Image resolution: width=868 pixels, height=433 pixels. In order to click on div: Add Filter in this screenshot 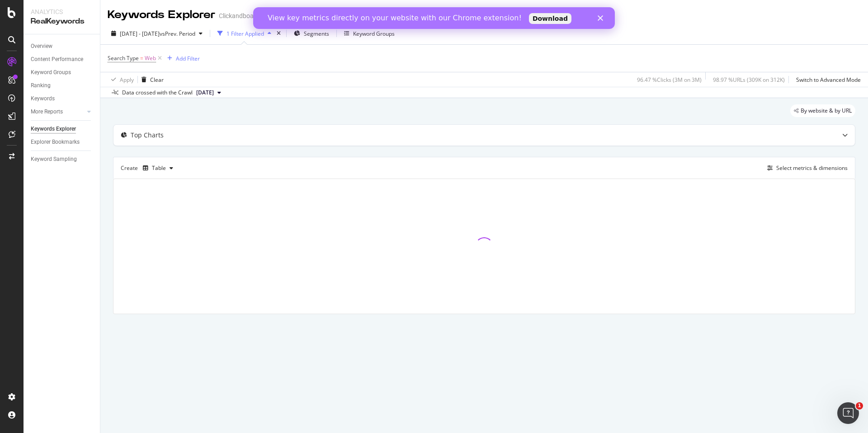, I will do `click(187, 58)`.